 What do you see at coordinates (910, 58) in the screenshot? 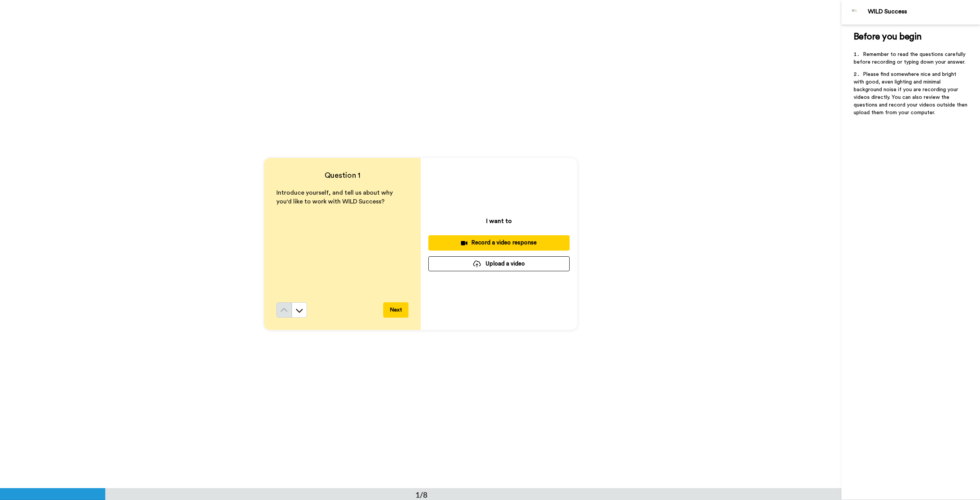
I see `span: Remember to read the questions carefully before recording or typing down your answer.` at bounding box center [910, 58].